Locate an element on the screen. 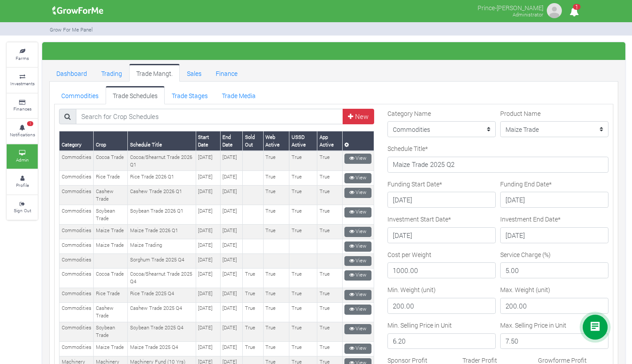 The image size is (632, 364). a: Trade Media is located at coordinates (239, 95).